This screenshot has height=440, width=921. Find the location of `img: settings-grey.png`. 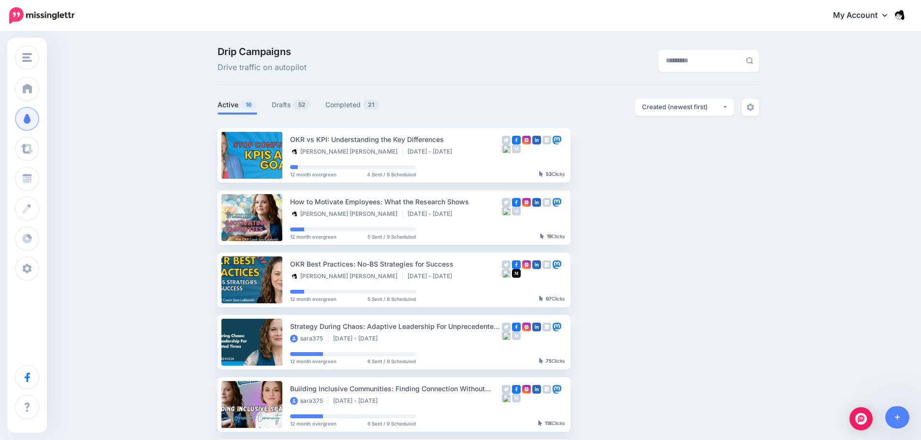

img: settings-grey.png is located at coordinates (750, 107).